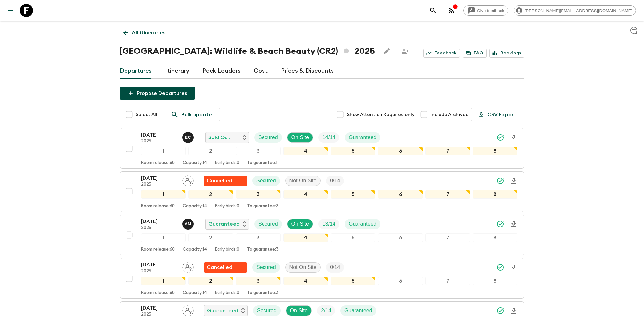  What do you see at coordinates (303, 268) in the screenshot?
I see `p: Not On Site` at bounding box center [303, 268].